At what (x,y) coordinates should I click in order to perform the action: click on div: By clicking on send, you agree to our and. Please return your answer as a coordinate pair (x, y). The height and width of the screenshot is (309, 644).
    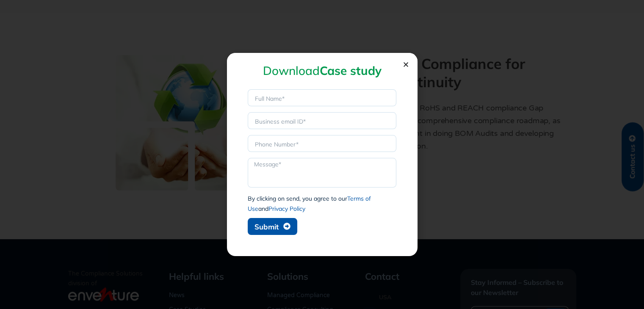
    Looking at the image, I should click on (322, 204).